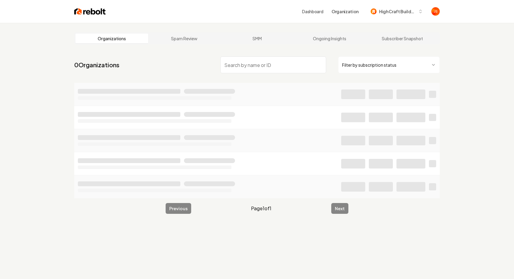  I want to click on img: High Craft Builders, so click(374, 11).